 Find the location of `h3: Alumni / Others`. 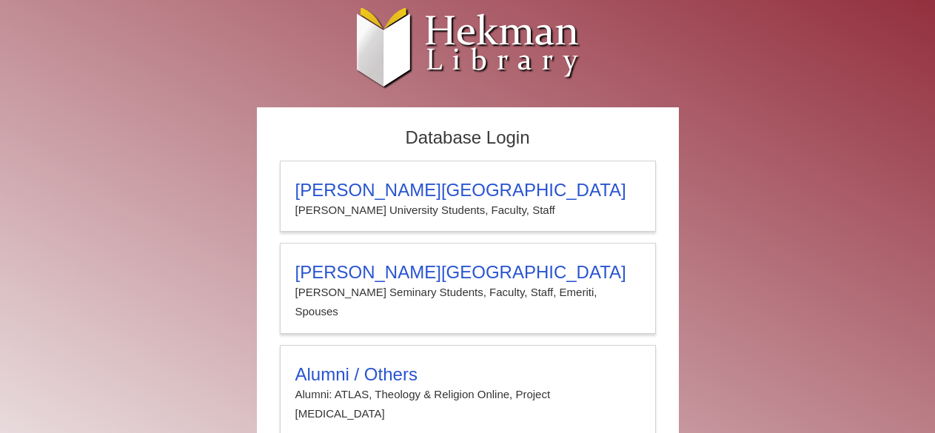

h3: Alumni / Others is located at coordinates (468, 375).